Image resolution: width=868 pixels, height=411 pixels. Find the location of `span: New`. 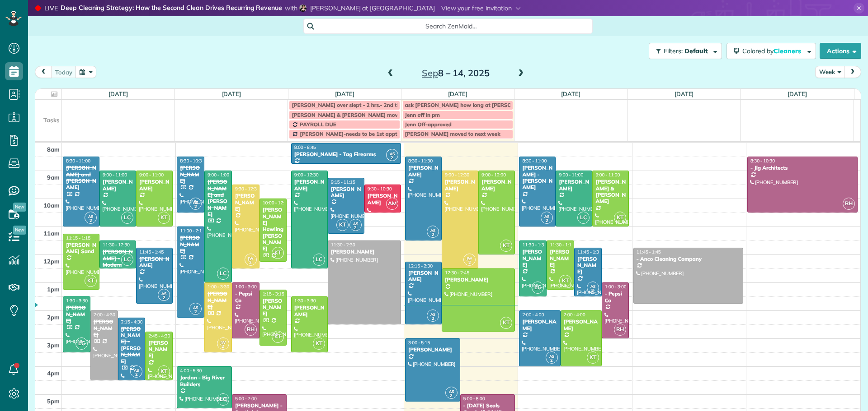

span: New is located at coordinates (20, 207).